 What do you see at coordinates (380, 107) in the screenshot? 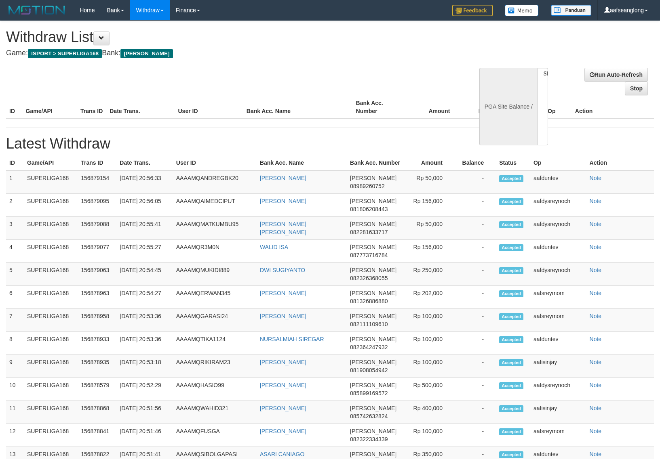
I see `th: Bank Acc. Number` at bounding box center [380, 107].